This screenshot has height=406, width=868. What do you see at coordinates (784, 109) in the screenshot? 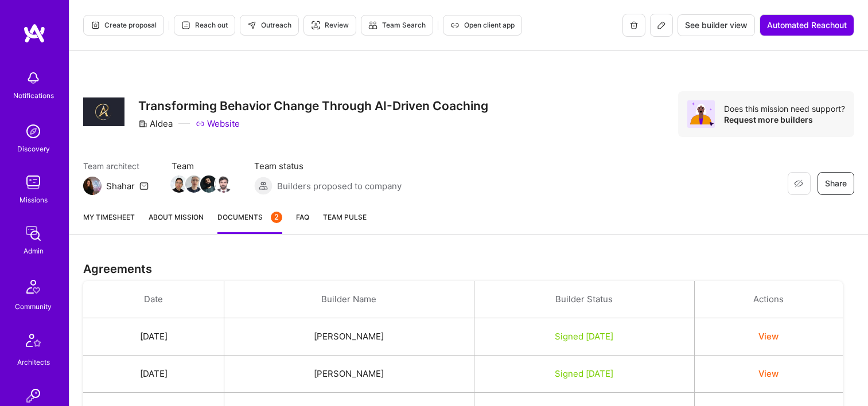
I see `div: Does this mission need support?` at bounding box center [784, 109].